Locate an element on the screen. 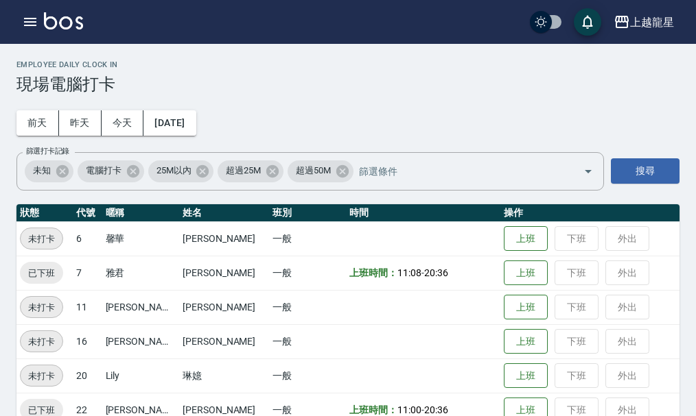 This screenshot has height=416, width=696. input: 篩選條件 is located at coordinates (457, 171).